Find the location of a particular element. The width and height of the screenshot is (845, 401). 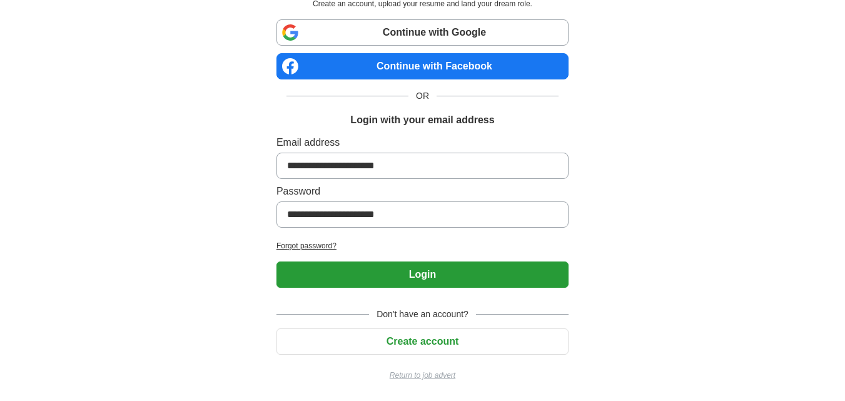

p: Return to job advert is located at coordinates (422, 375).